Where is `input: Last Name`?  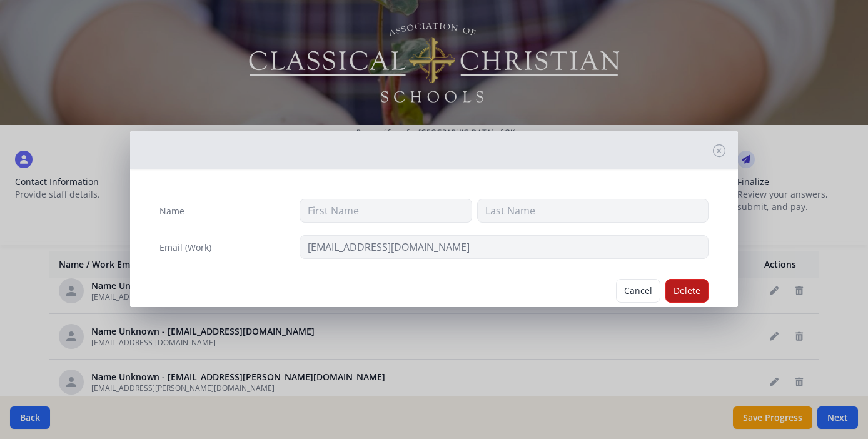 input: Last Name is located at coordinates (593, 211).